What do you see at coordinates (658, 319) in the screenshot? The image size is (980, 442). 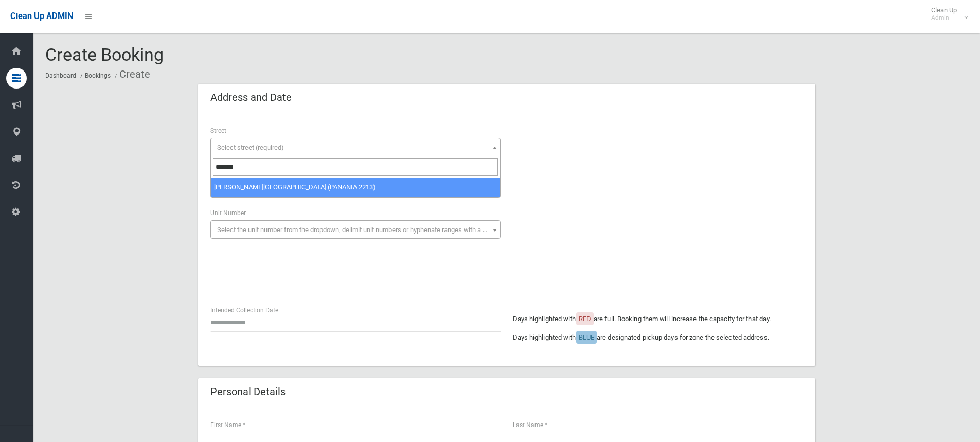 I see `p: Days highlighted with are full. Booking them will increase the capacity for that day.` at bounding box center [658, 319].